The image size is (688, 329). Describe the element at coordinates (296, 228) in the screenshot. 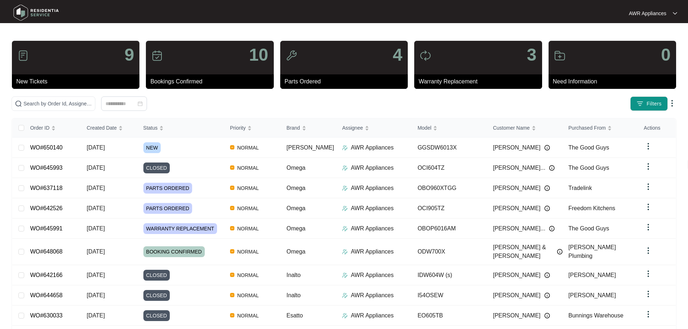

I see `span: Omega` at that location.